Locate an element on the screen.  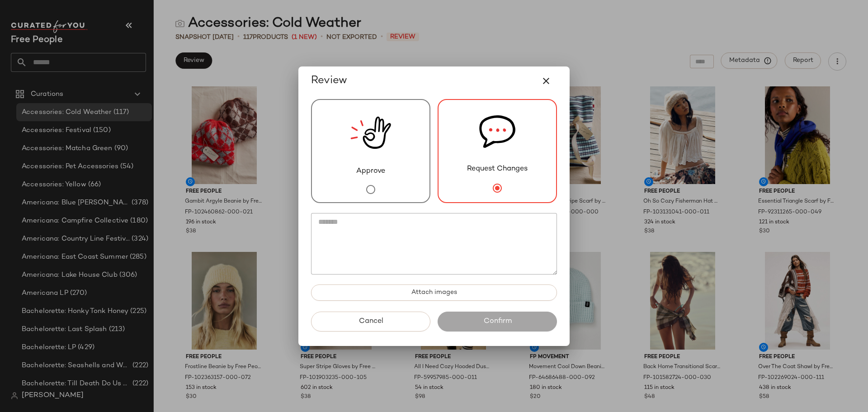
span: Approve is located at coordinates (370, 171).